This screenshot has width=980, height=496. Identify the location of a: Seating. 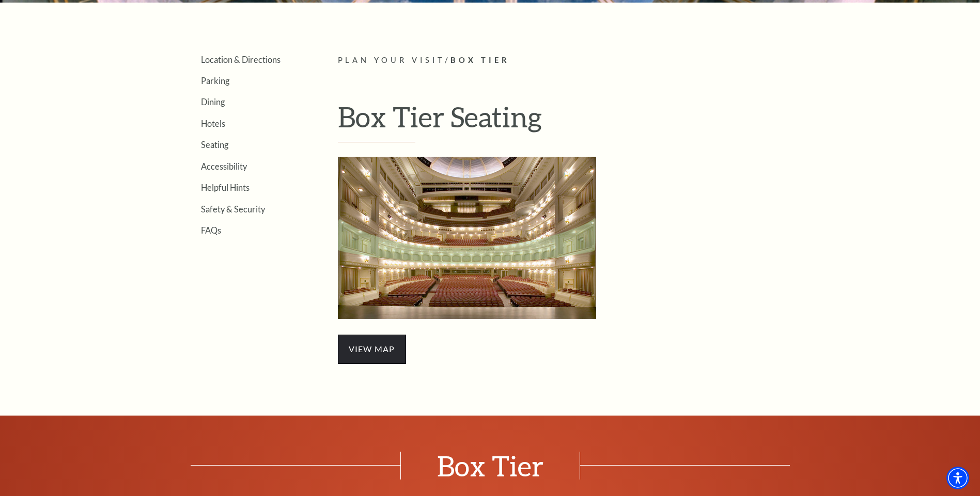
(214, 145).